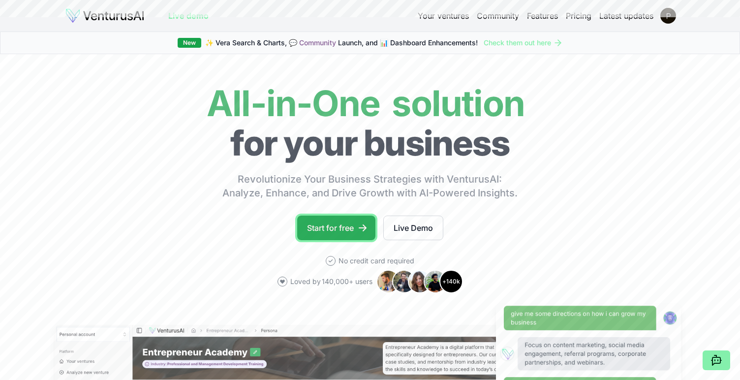  I want to click on img: Avatar 4, so click(435, 281).